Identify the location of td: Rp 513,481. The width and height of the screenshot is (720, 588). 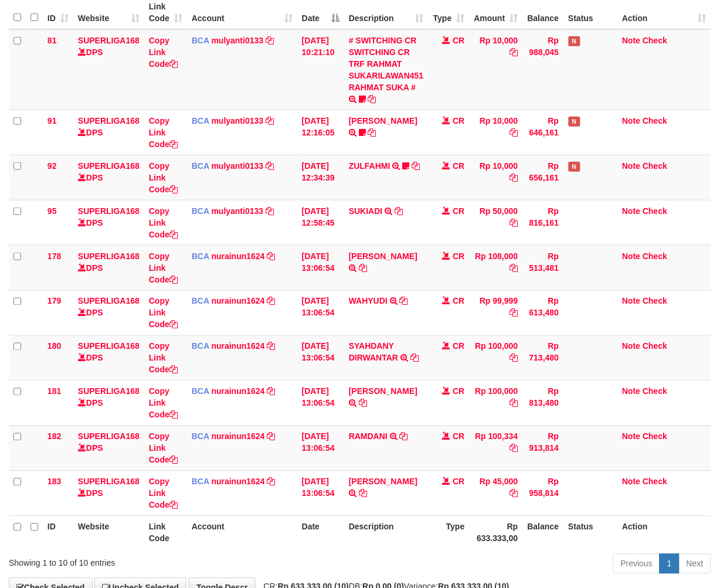
(544, 267).